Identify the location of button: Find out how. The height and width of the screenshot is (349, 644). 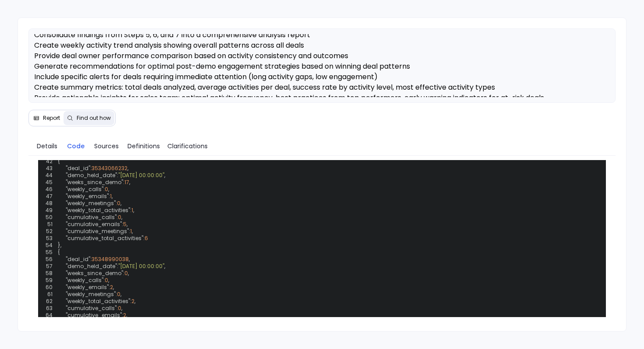
(89, 118).